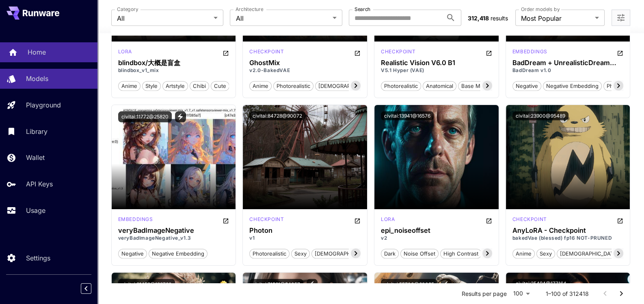 This screenshot has height=304, width=644. What do you see at coordinates (439, 86) in the screenshot?
I see `span: anatomical` at bounding box center [439, 86].